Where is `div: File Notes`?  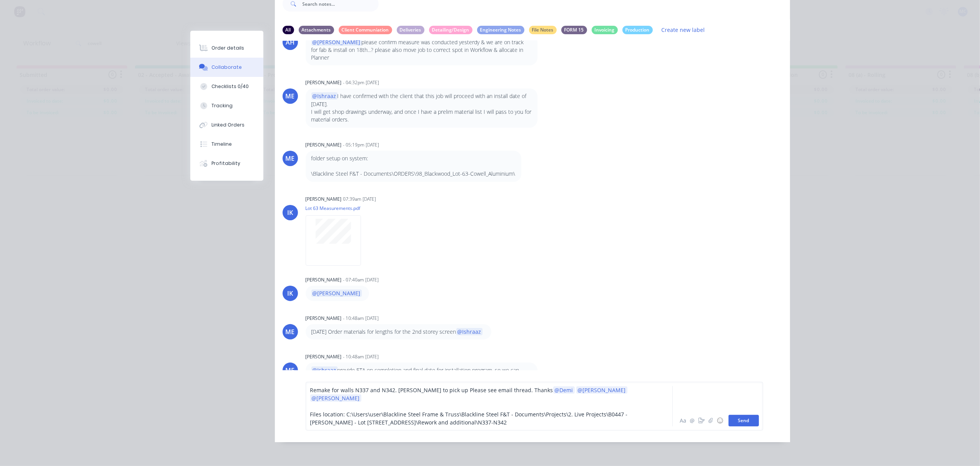 div: File Notes is located at coordinates (543, 30).